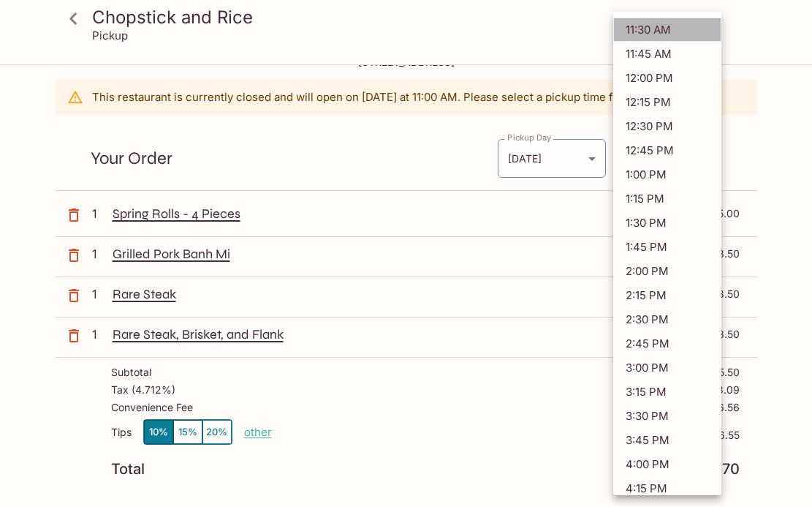  Describe the element at coordinates (667, 464) in the screenshot. I see `li: 4:00 PM` at that location.